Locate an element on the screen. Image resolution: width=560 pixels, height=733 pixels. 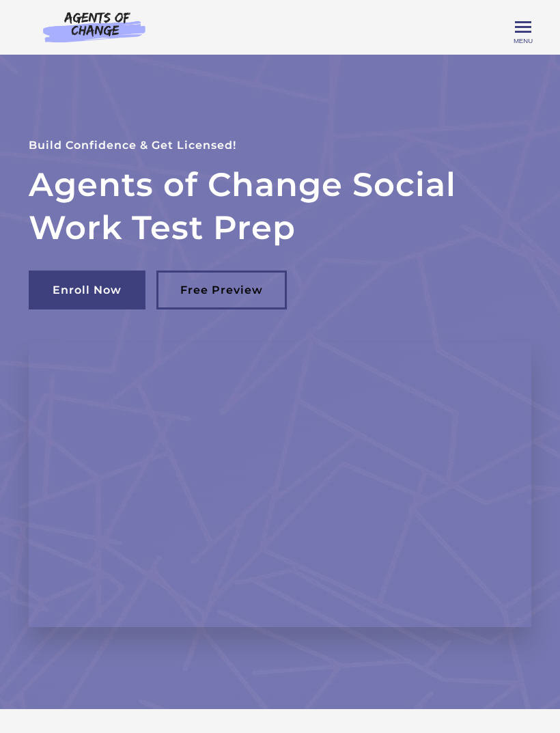
img: Agents of Change Logo is located at coordinates (94, 26).